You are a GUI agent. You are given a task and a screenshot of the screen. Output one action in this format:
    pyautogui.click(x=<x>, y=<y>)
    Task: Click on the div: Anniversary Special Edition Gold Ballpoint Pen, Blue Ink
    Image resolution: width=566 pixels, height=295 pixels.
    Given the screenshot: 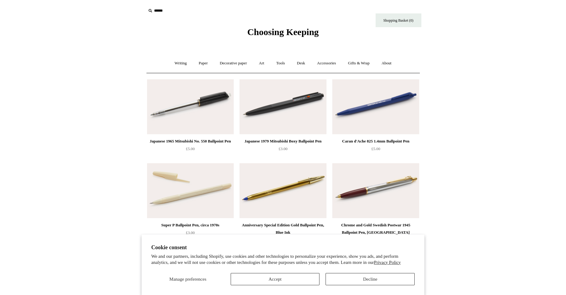 What is the action you would take?
    pyautogui.click(x=283, y=229)
    